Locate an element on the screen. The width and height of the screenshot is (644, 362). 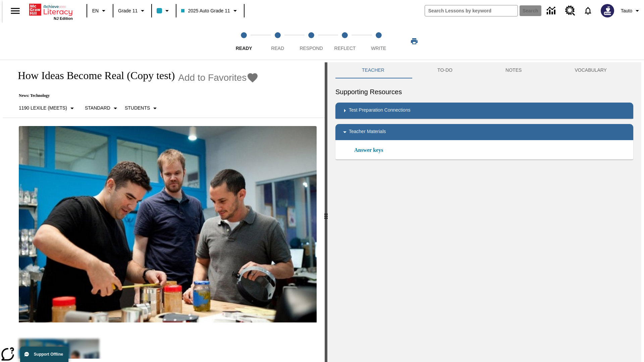
span: Write is located at coordinates (378, 48).